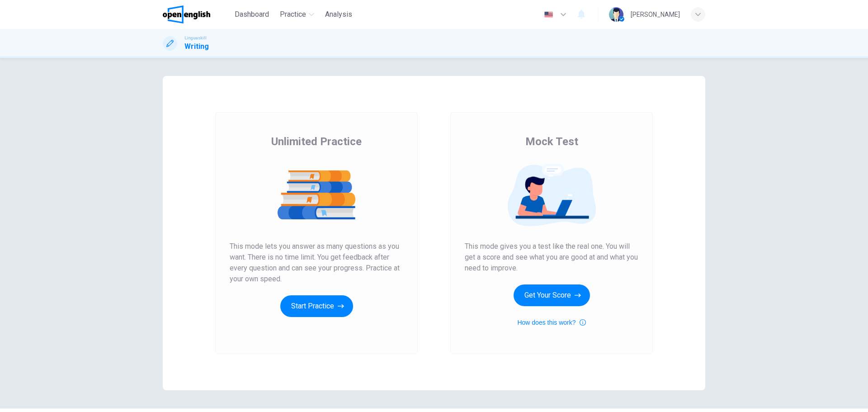 Image resolution: width=868 pixels, height=412 pixels. Describe the element at coordinates (297, 15) in the screenshot. I see `button: Practice` at that location.